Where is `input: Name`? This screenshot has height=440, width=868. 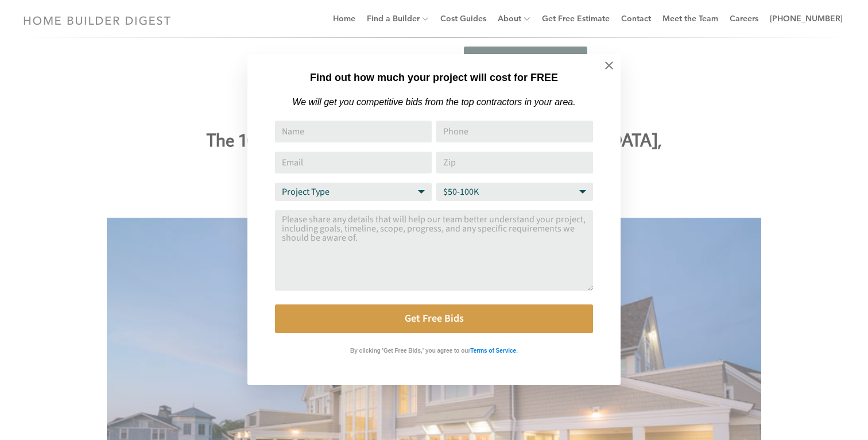
input: Name is located at coordinates (353, 132).